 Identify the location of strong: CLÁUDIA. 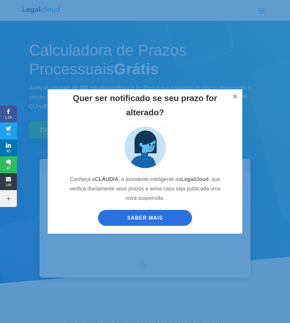
(107, 179).